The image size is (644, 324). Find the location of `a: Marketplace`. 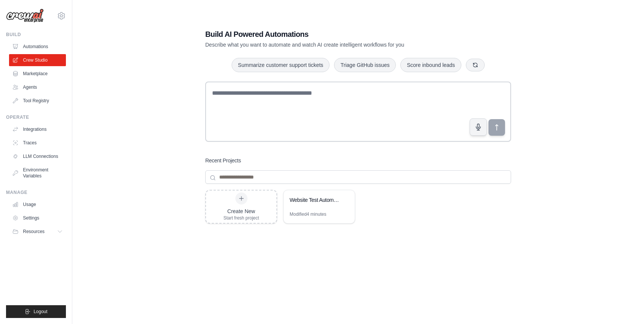

a: Marketplace is located at coordinates (37, 74).